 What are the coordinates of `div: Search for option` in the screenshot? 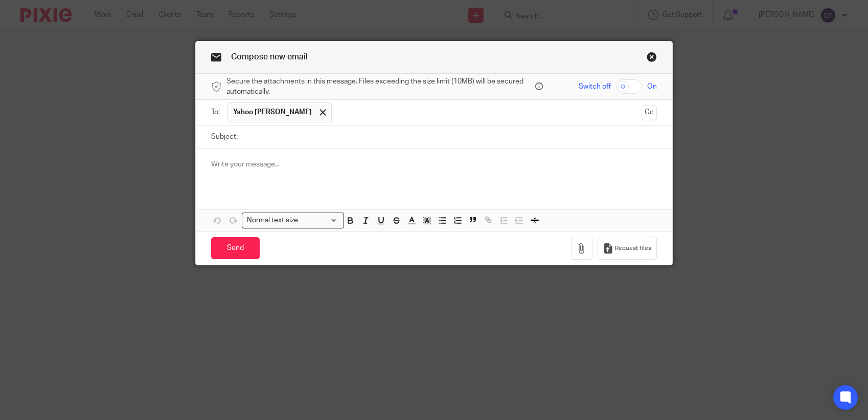 It's located at (293, 220).